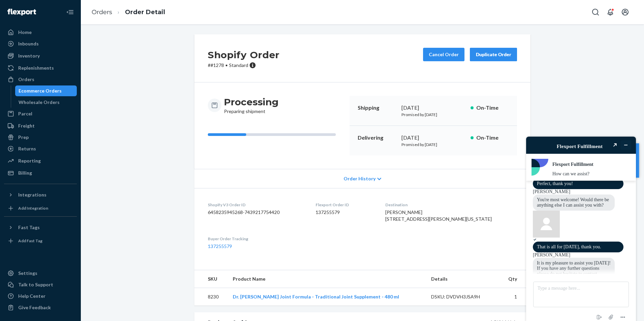  Describe the element at coordinates (610, 12) in the screenshot. I see `button: Open notifications` at that location.